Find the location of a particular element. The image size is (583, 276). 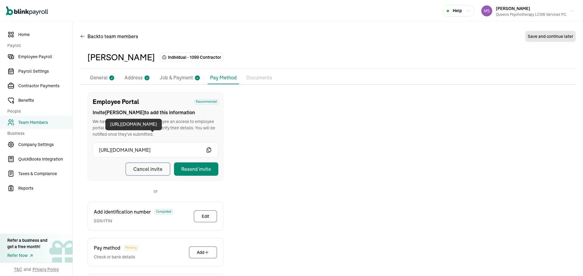

span: QuickBooks Integration is located at coordinates (45, 159).